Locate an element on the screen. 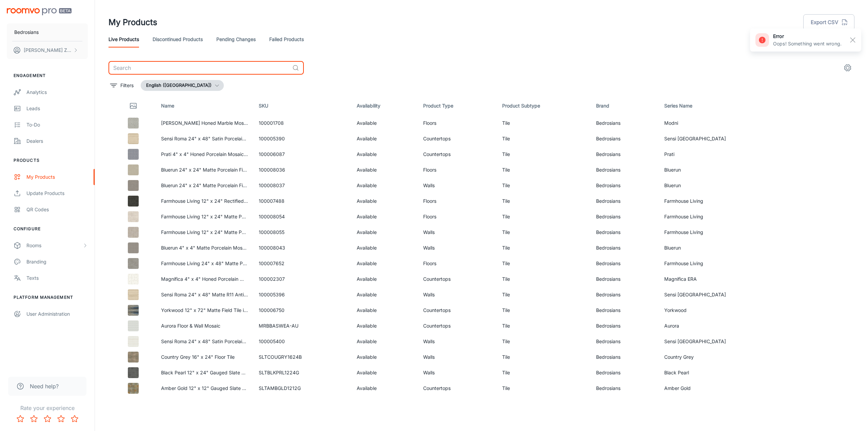  a: Pending Changes is located at coordinates (236, 39).